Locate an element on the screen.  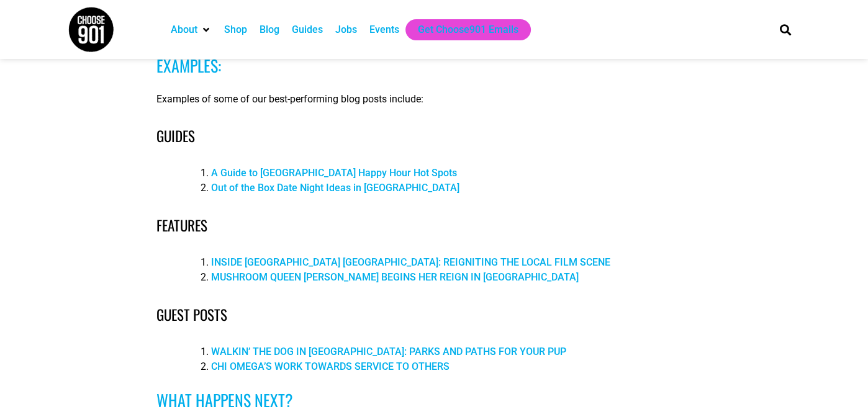
div: Search is located at coordinates (784, 29).